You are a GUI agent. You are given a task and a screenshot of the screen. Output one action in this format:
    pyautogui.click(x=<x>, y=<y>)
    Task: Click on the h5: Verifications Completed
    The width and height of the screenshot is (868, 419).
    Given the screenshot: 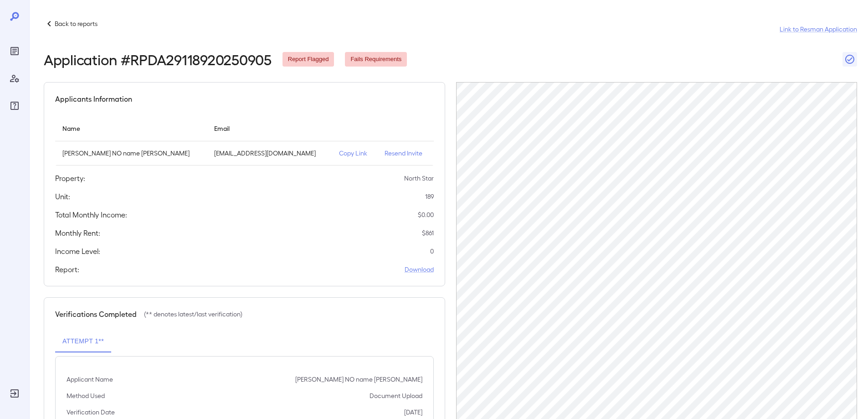 What is the action you would take?
    pyautogui.click(x=96, y=314)
    